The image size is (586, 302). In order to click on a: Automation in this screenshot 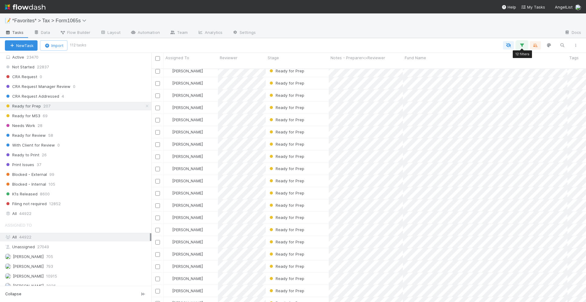, I will do `click(145, 33)`.